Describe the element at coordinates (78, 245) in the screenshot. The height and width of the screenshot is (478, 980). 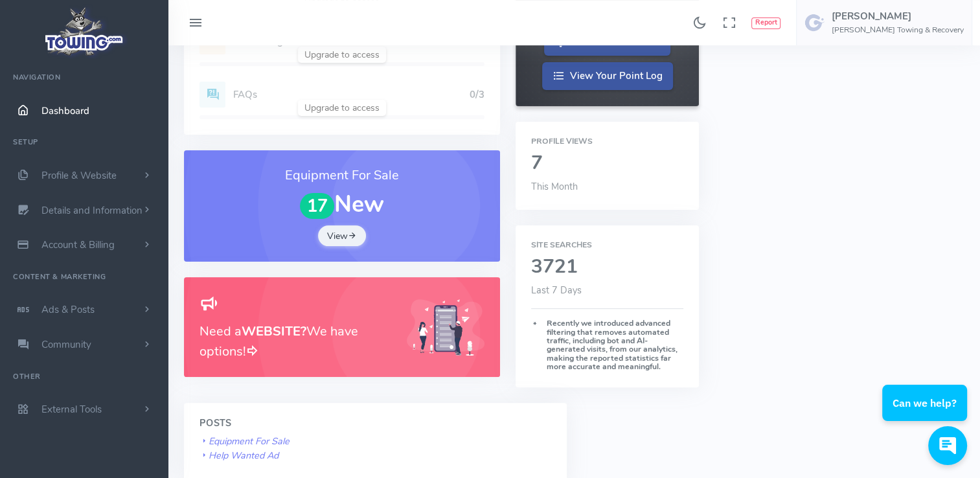
I see `span: Account & Billing` at that location.